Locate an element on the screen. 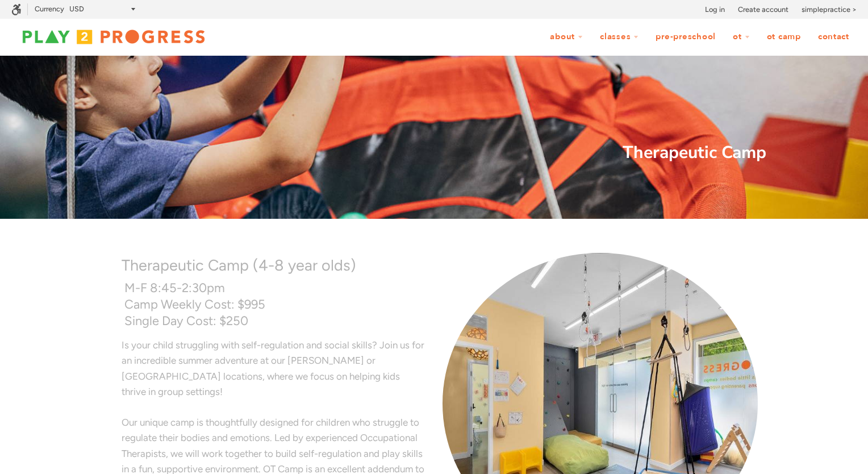 The image size is (868, 474). label: Currency is located at coordinates (50, 9).